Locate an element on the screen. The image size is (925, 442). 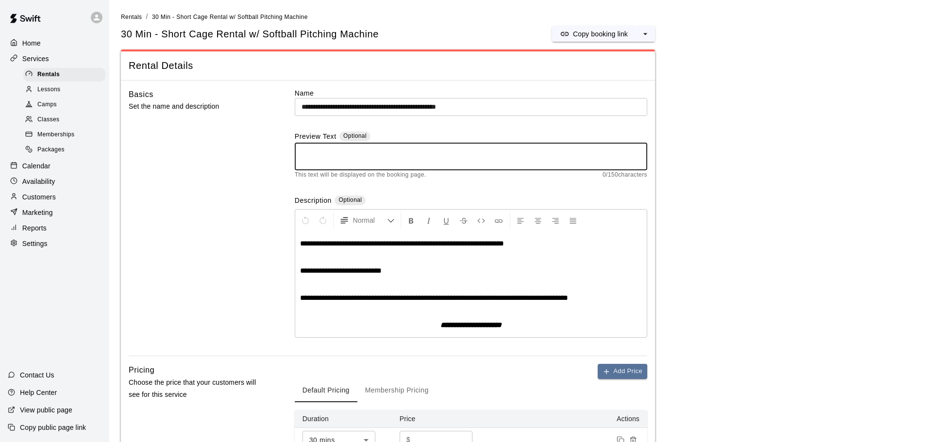
a: Services is located at coordinates (54, 59).